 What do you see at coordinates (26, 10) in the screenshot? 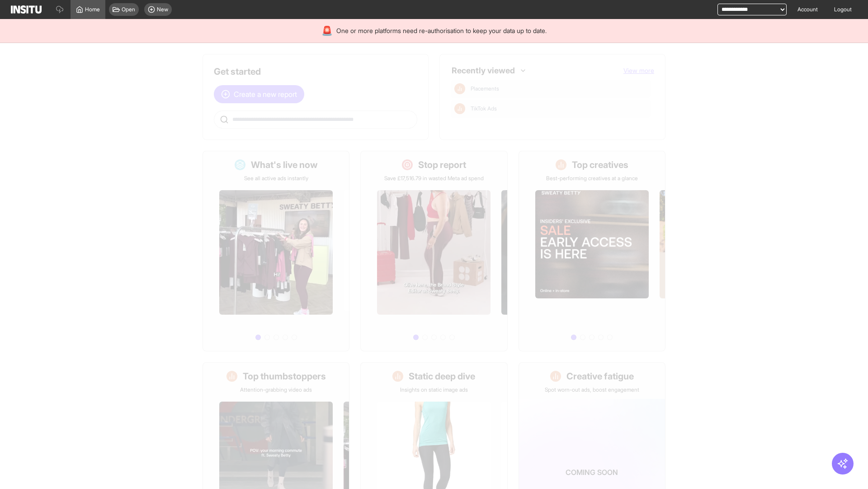
I see `img: Logo` at bounding box center [26, 10].